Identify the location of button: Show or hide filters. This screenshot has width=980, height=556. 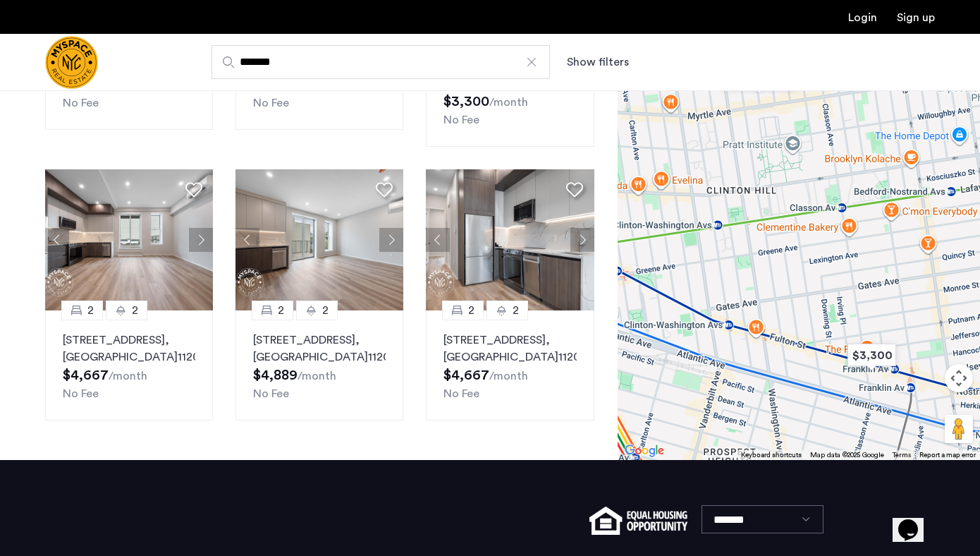
(598, 62).